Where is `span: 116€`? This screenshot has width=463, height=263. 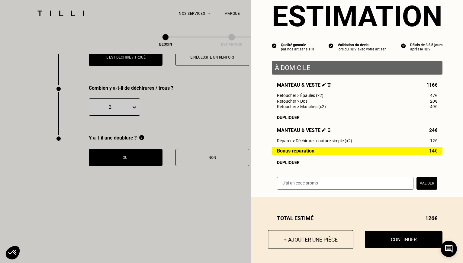 span: 116€ is located at coordinates (432, 85).